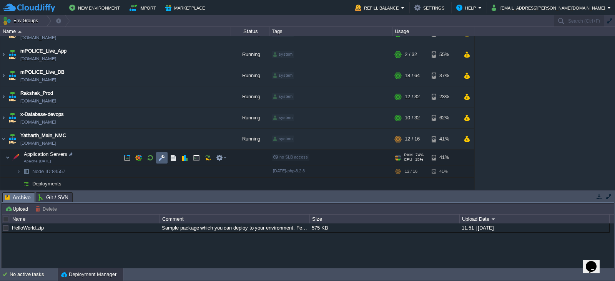  I want to click on button: Env Groups, so click(22, 21).